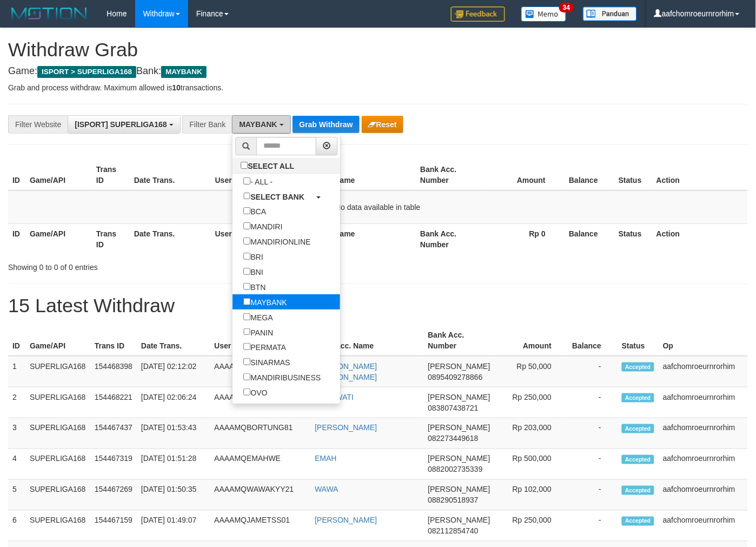 Image resolution: width=756 pixels, height=547 pixels. I want to click on input: MAYBANK, so click(247, 301).